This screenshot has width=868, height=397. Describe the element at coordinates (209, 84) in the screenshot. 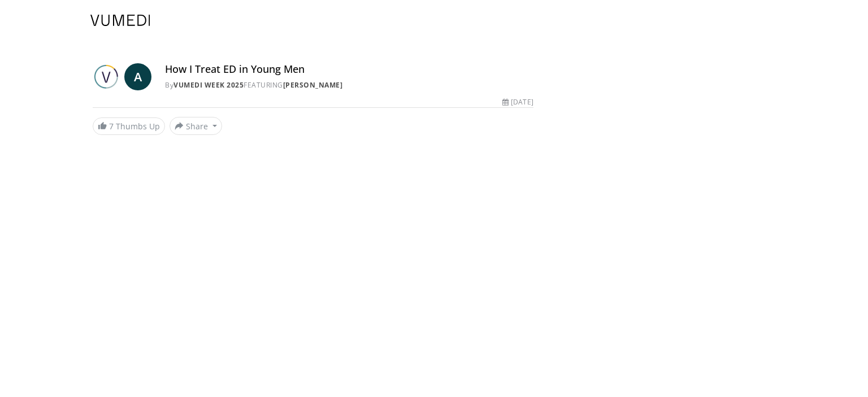

I see `a: Vumedi Week 2025` at that location.